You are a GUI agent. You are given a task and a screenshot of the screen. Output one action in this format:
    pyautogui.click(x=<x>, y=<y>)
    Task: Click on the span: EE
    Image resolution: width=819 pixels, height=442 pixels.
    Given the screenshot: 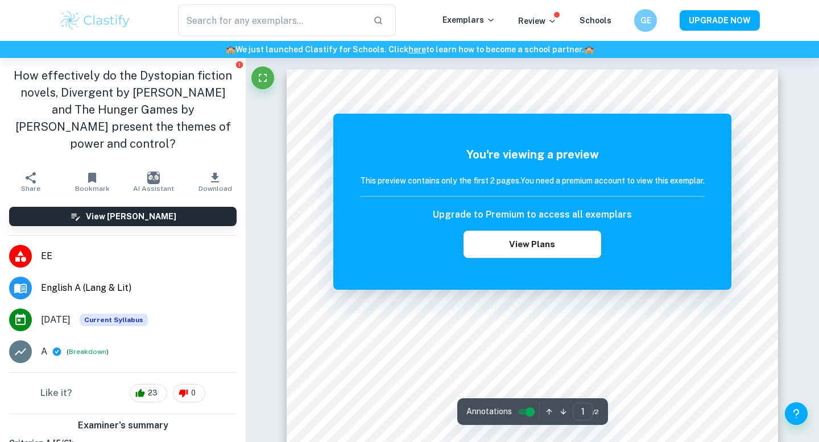 What is the action you would take?
    pyautogui.click(x=139, y=256)
    